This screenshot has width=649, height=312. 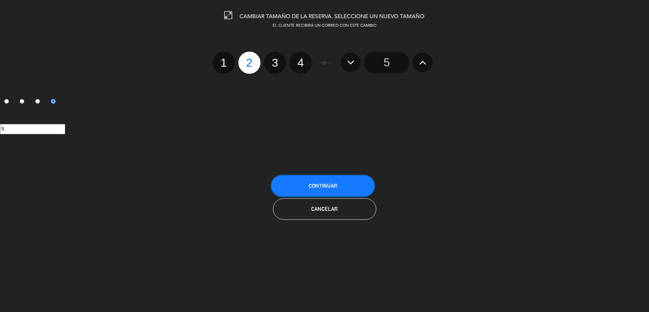 What do you see at coordinates (323, 186) in the screenshot?
I see `button: Continuar` at bounding box center [323, 186].